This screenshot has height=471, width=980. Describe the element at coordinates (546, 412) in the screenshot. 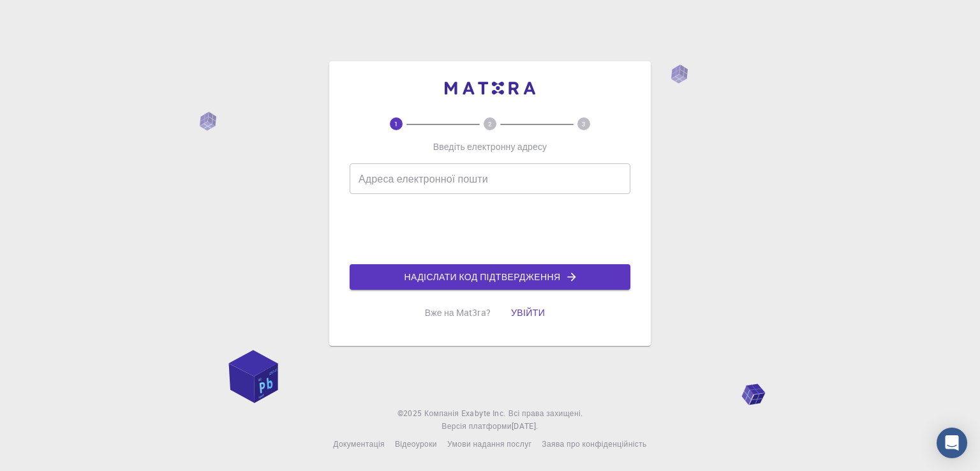

I see `font: Всі права захищені.` at that location.